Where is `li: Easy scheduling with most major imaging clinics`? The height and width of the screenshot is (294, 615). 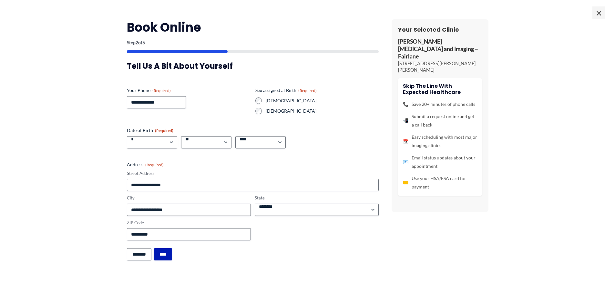
li: Easy scheduling with most major imaging clinics is located at coordinates (440, 141).